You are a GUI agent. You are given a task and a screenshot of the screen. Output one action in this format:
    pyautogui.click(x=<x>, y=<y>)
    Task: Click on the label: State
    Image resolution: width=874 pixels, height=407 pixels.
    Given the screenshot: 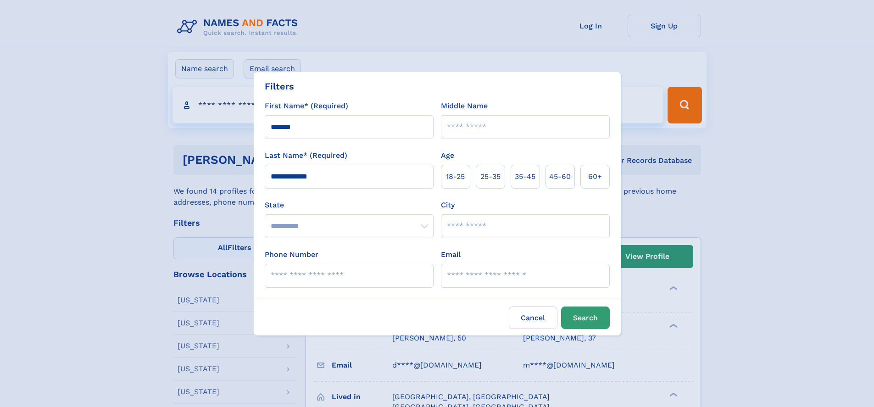 What is the action you would take?
    pyautogui.click(x=349, y=205)
    